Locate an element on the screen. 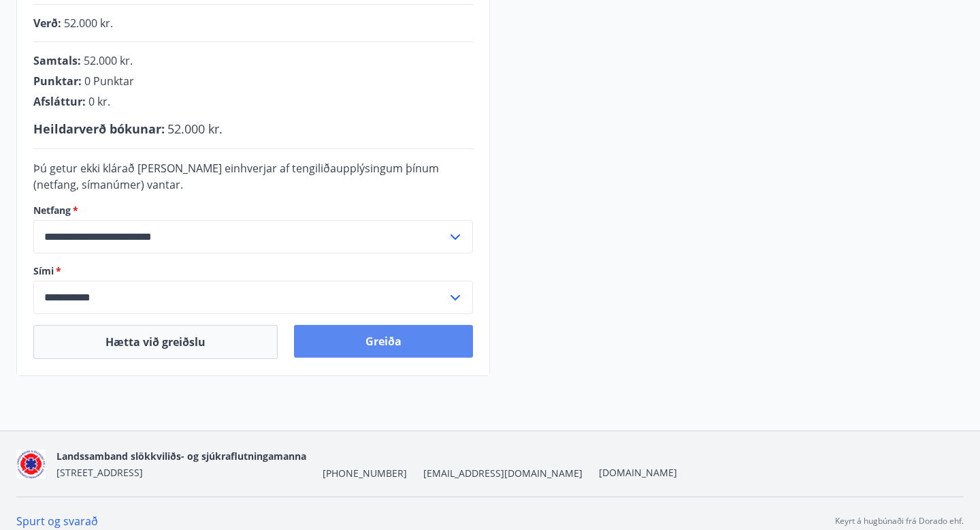  a: Spurt og svarað is located at coordinates (57, 521).